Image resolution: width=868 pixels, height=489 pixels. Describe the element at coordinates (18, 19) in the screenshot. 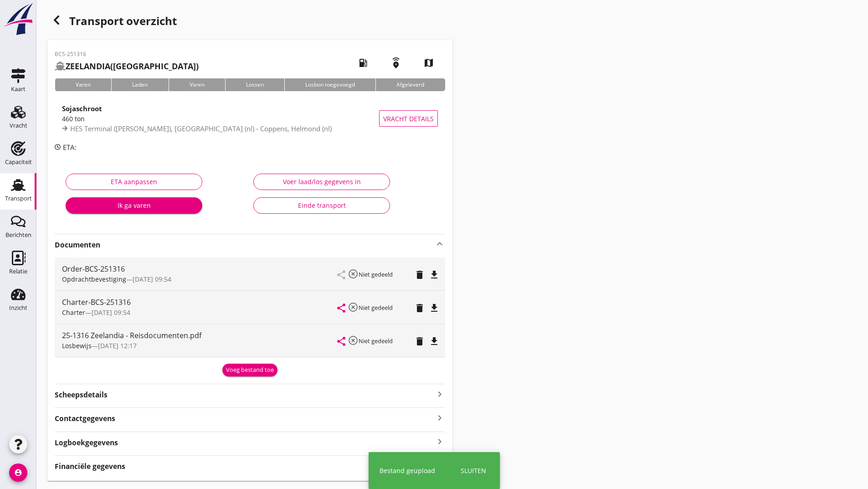

I see `img: logo-small.a267ee39.svg` at that location.